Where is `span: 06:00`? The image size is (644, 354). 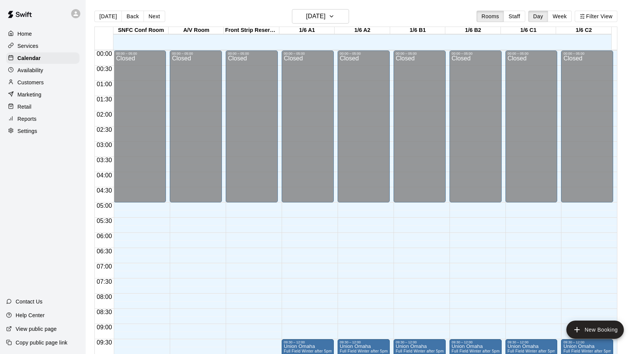 span: 06:00 is located at coordinates (104, 236).